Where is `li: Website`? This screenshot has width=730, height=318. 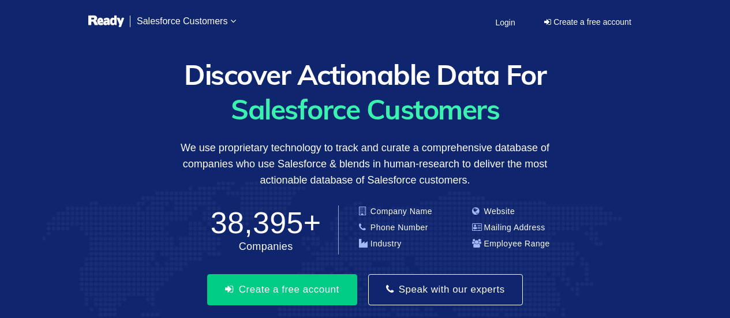 li: Website is located at coordinates (529, 214).